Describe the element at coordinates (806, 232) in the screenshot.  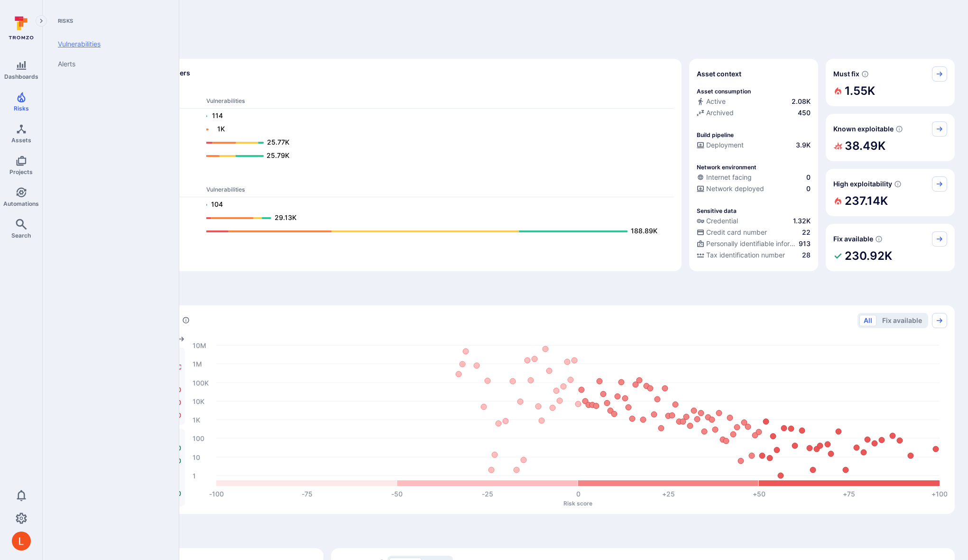
I see `span: 22` at that location.